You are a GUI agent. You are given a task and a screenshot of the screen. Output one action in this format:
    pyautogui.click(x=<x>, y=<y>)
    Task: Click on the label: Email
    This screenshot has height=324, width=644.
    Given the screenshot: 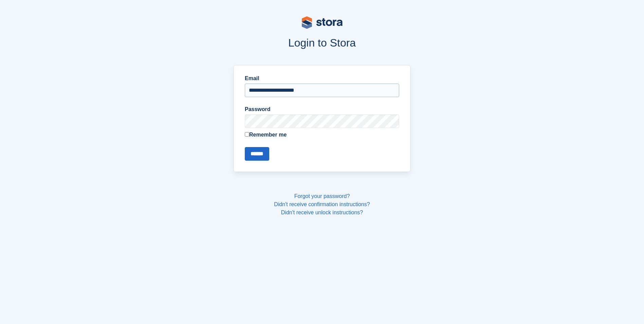 What is the action you would take?
    pyautogui.click(x=322, y=78)
    